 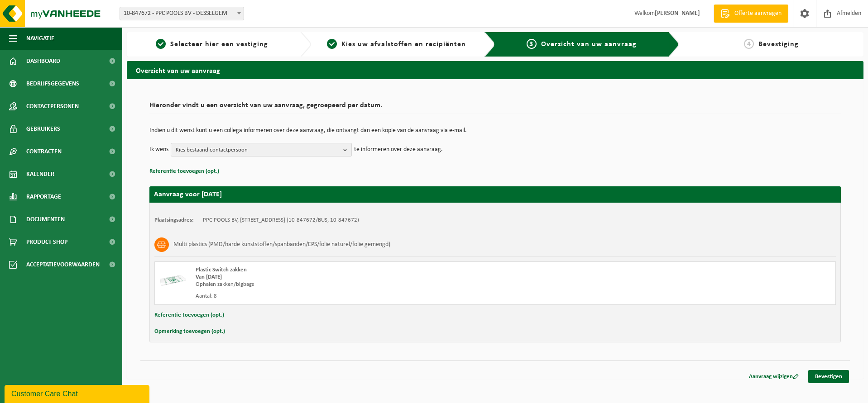 I want to click on span: 2, so click(x=332, y=44).